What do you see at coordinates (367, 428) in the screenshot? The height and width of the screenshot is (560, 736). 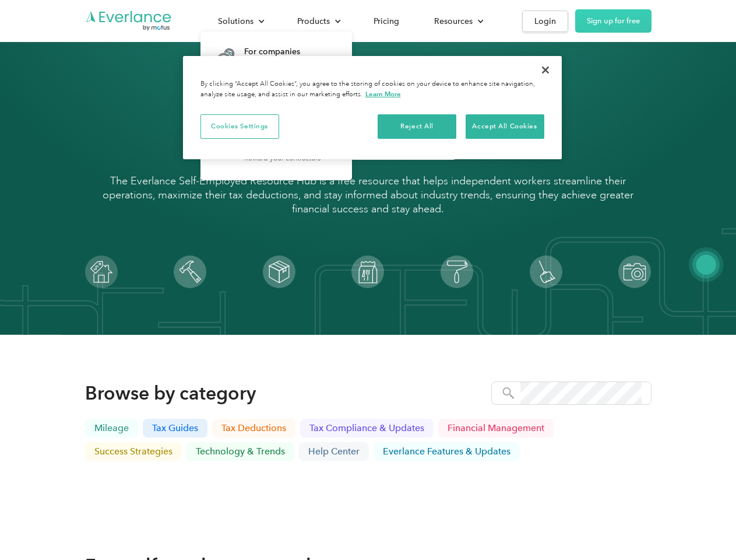 I see `a: Tax compliance & updates` at bounding box center [367, 428].